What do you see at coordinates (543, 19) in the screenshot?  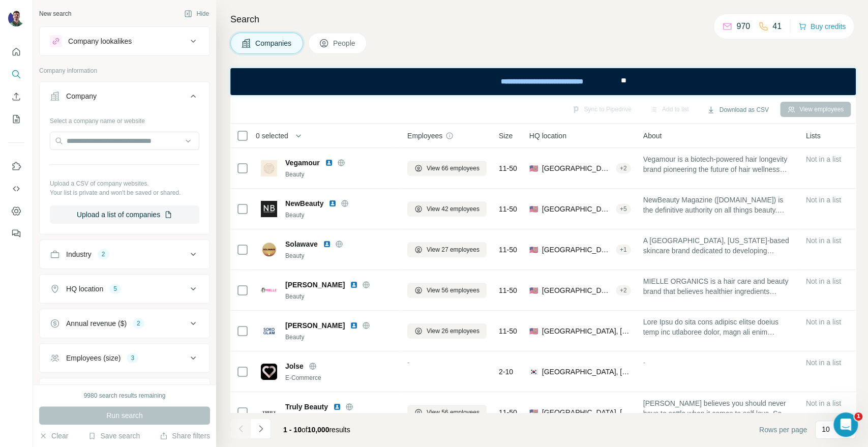 I see `h4: Search` at bounding box center [543, 19].